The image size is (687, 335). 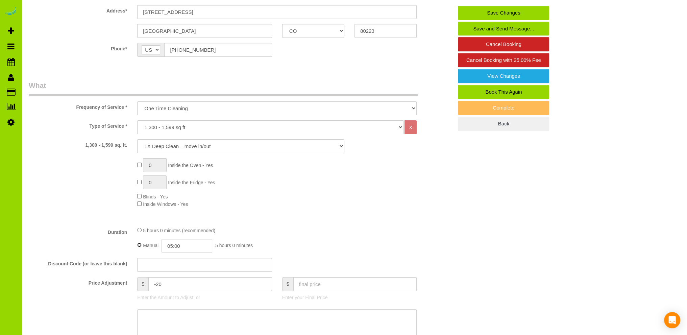 I want to click on span: 5 hours 0 minutes, so click(x=234, y=245).